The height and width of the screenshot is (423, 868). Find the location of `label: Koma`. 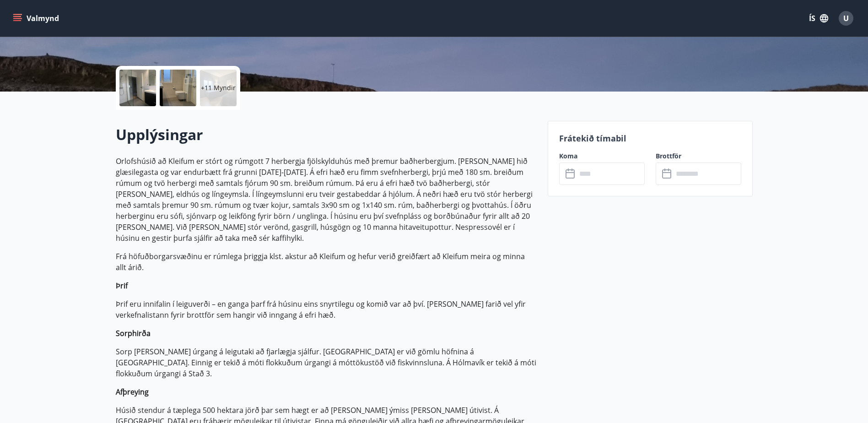

label: Koma is located at coordinates (602, 156).